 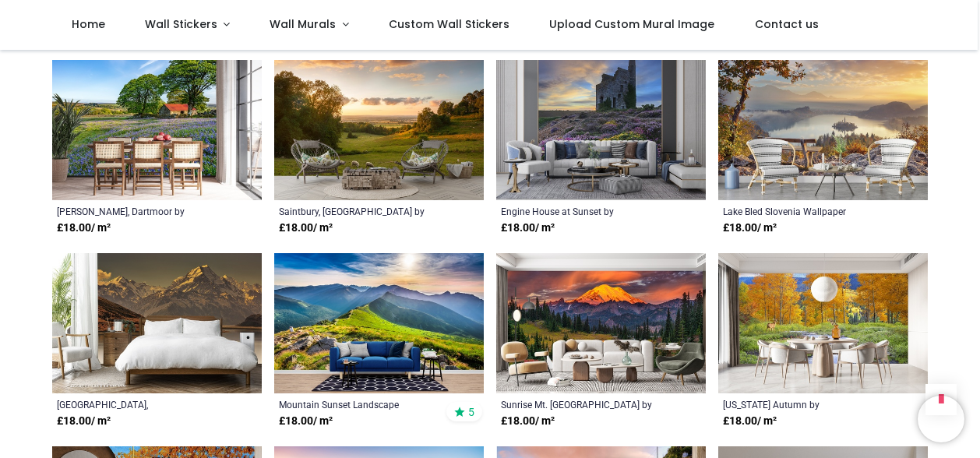 What do you see at coordinates (787, 24) in the screenshot?
I see `span: Contact us` at bounding box center [787, 24].